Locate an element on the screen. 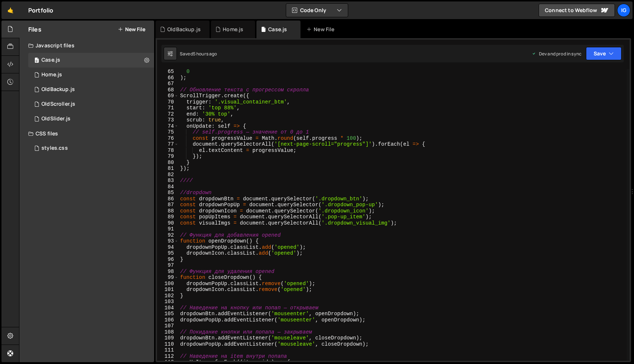 This screenshot has height=364, width=634. div: 77 is located at coordinates (168, 144).